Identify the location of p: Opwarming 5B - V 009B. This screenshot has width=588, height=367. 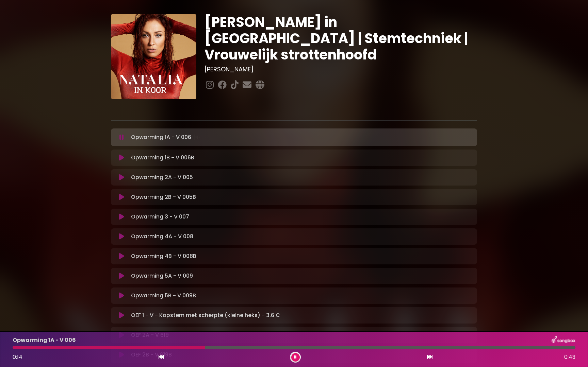
(163, 296).